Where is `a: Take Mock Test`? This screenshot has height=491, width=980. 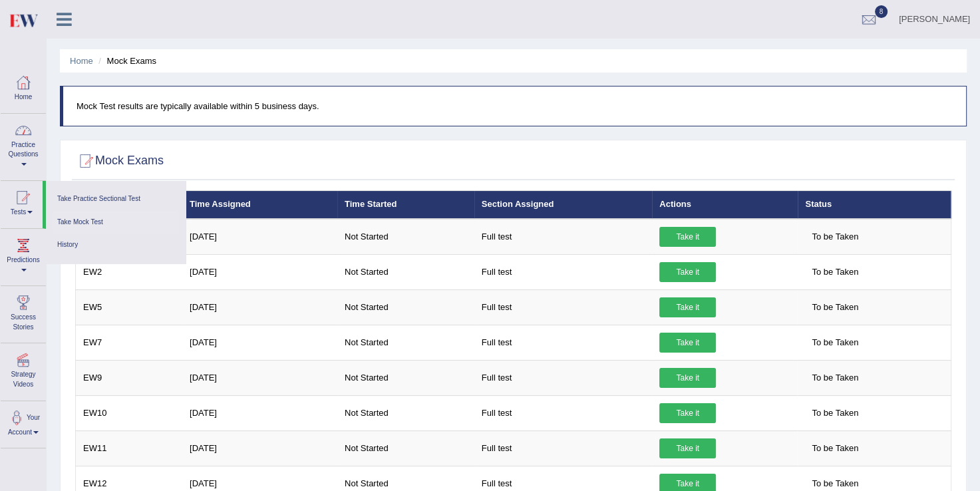
a: Take Mock Test is located at coordinates (116, 222).